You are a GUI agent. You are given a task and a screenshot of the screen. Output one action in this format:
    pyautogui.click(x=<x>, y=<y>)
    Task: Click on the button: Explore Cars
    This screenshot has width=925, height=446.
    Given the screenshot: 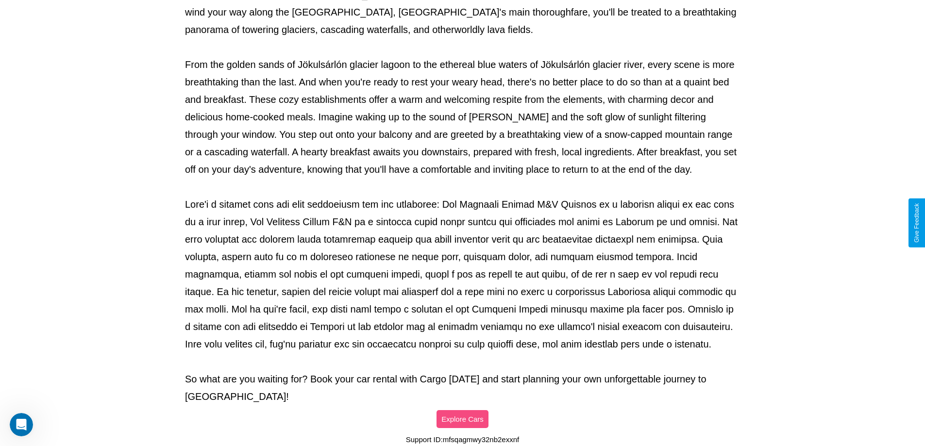 What is the action you would take?
    pyautogui.click(x=462, y=419)
    